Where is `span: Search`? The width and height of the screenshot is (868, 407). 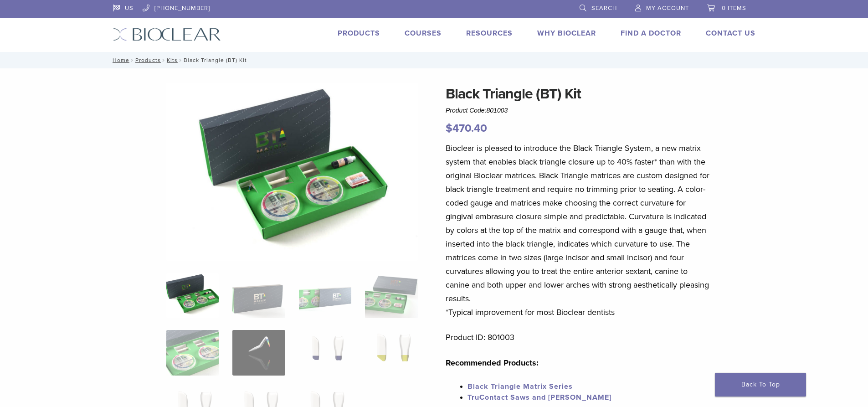
span: Search is located at coordinates (604, 8).